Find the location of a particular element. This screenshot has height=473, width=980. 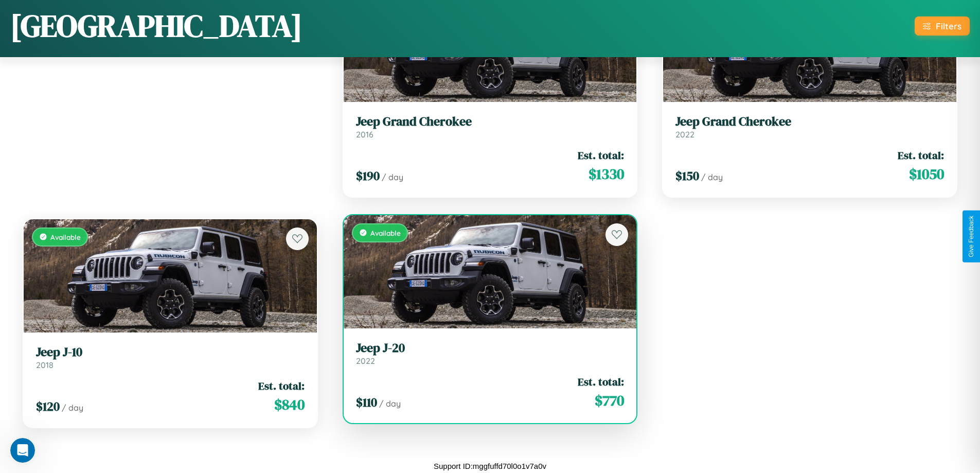

span: $ 1050 is located at coordinates (926, 174).